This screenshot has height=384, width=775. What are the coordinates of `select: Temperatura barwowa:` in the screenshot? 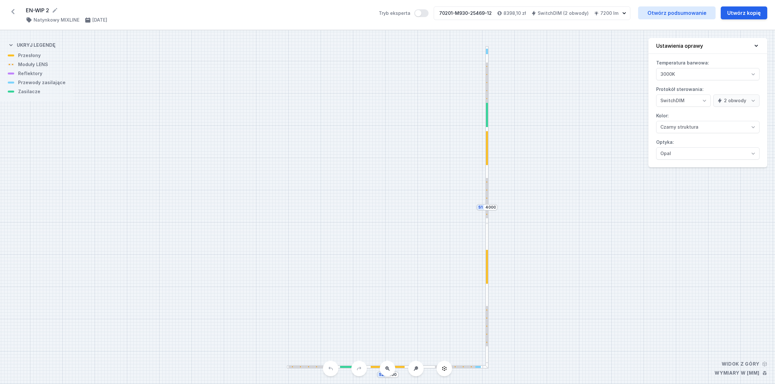 It's located at (708, 74).